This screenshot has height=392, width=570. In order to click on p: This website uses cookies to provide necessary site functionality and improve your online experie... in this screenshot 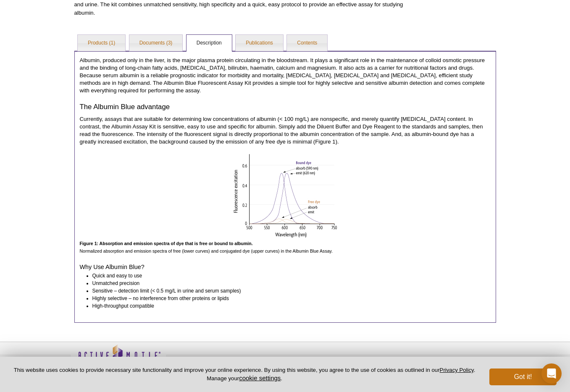, I will do `click(244, 374)`.